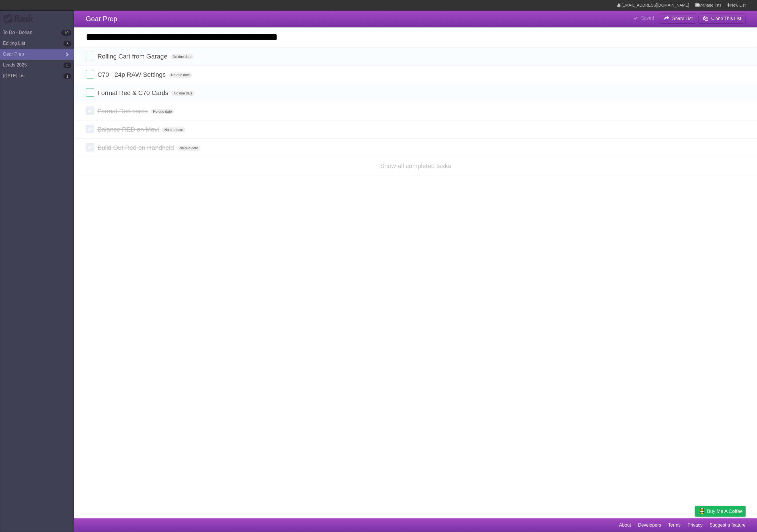 This screenshot has height=532, width=757. What do you see at coordinates (133, 56) in the screenshot?
I see `span: Rolling Cart from Garage` at bounding box center [133, 56].